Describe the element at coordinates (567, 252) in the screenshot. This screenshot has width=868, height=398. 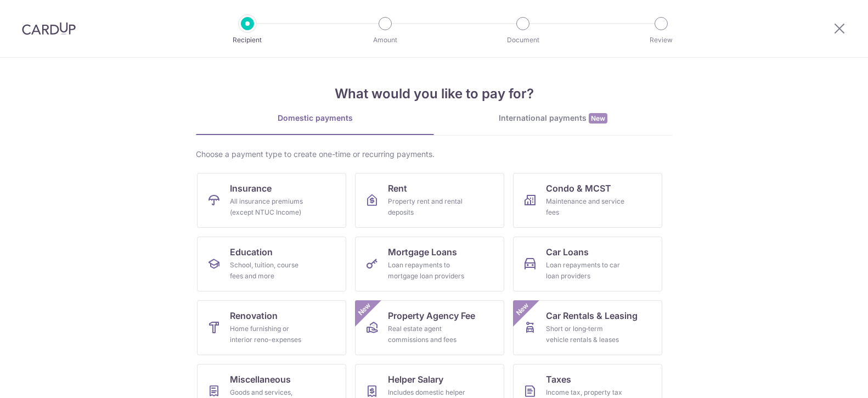
I see `span: Car Loans` at that location.